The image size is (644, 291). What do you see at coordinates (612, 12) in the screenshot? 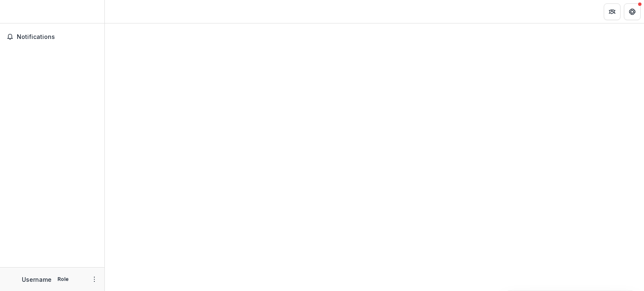
I see `button: Partners` at bounding box center [612, 12].